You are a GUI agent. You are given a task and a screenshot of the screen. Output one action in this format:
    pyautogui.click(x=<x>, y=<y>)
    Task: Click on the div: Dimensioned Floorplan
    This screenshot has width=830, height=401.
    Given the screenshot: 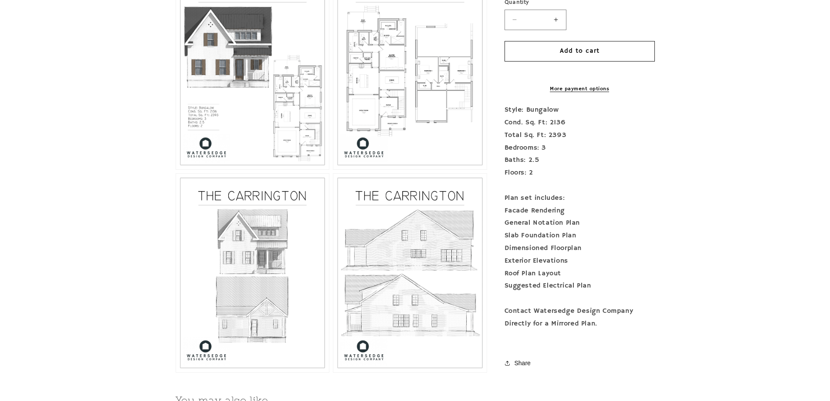 What is the action you would take?
    pyautogui.click(x=580, y=248)
    